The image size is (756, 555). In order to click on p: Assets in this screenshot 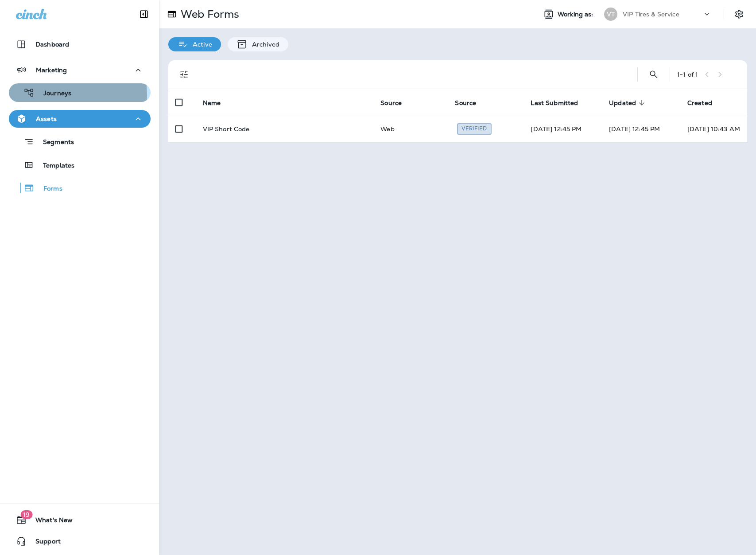, I will do `click(46, 118)`.